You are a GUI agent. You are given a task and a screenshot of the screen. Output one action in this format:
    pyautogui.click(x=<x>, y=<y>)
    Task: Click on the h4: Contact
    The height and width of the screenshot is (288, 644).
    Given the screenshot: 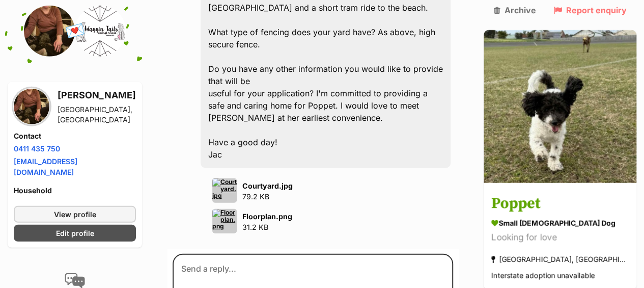 What is the action you would take?
    pyautogui.click(x=74, y=135)
    